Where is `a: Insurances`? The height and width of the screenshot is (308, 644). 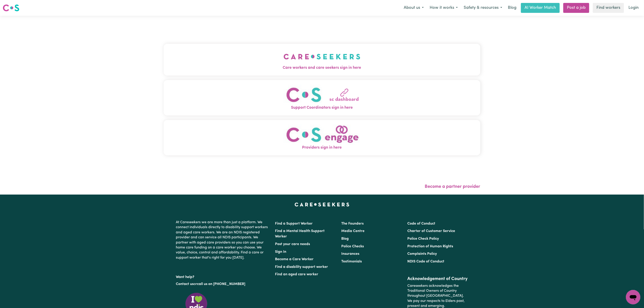
a: Insurances is located at coordinates (350, 254).